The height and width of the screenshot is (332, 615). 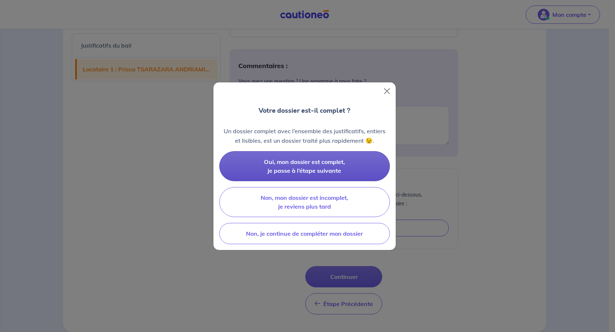 I want to click on p: Un dossier complet avec l’ensemble des justificatifs, entiers et lisibles, est un dossier traité ..., so click(x=305, y=136).